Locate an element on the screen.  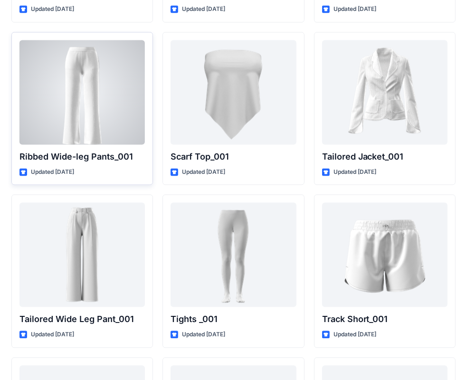
p: Track Short_001 is located at coordinates (385, 319).